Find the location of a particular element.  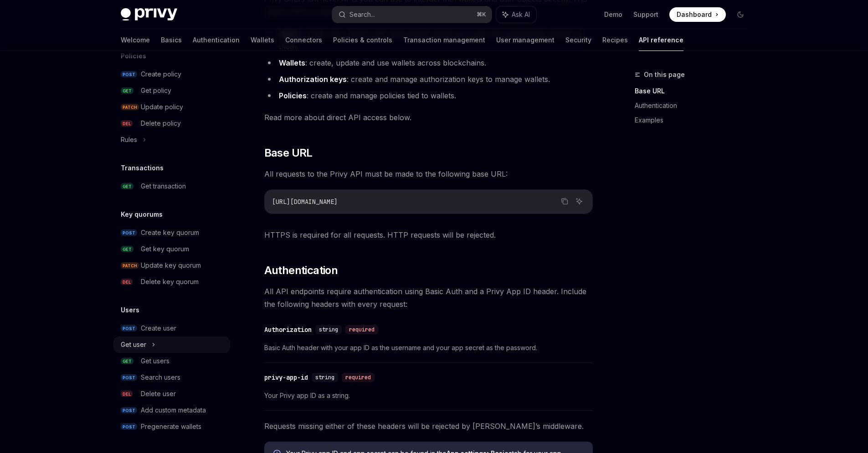

span: Ask AI is located at coordinates (521, 14).